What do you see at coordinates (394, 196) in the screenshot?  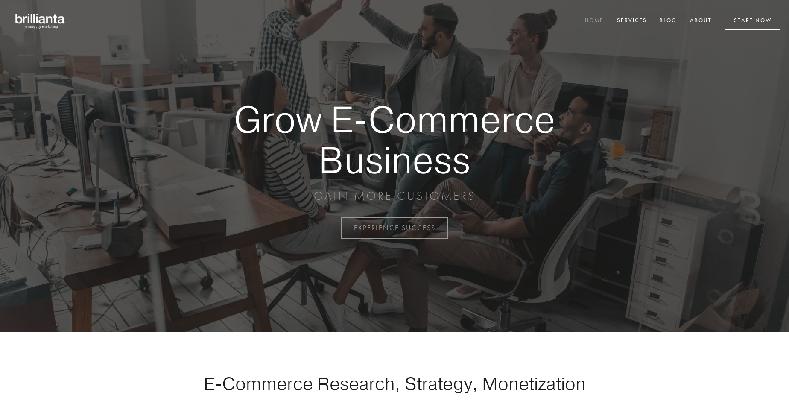 I see `p: GAIN MORE CUSTOMERS` at bounding box center [394, 196].